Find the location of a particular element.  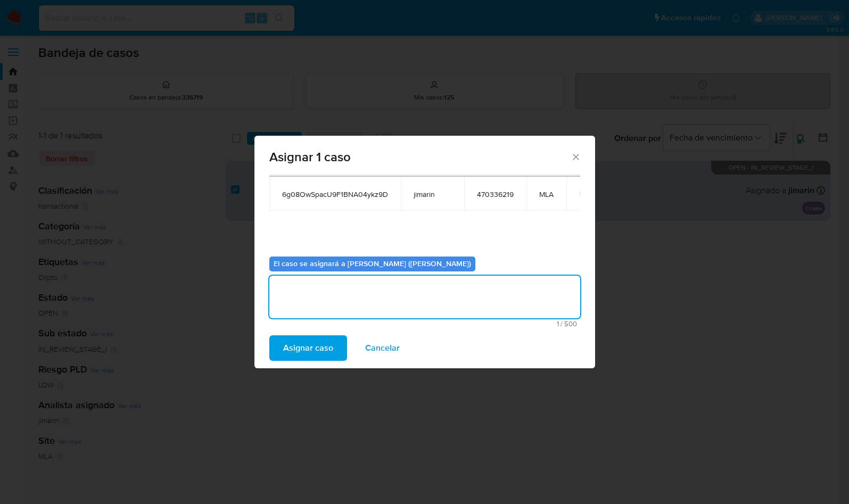

button: Asignar caso is located at coordinates (309, 348).